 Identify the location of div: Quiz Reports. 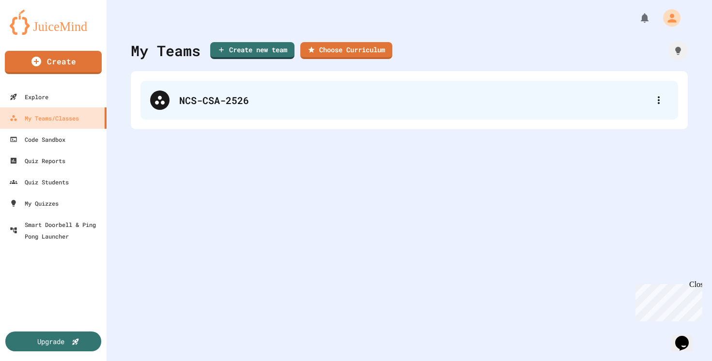
(37, 161).